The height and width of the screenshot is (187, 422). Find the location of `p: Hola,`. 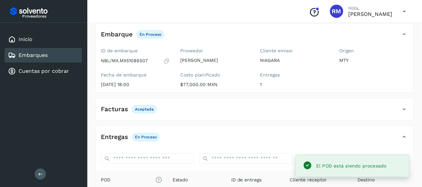

p: Hola, is located at coordinates (371, 8).